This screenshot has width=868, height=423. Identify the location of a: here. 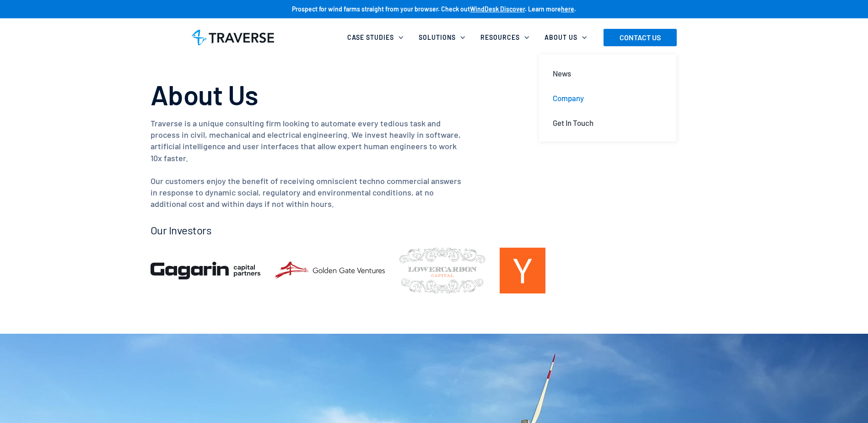
(568, 9).